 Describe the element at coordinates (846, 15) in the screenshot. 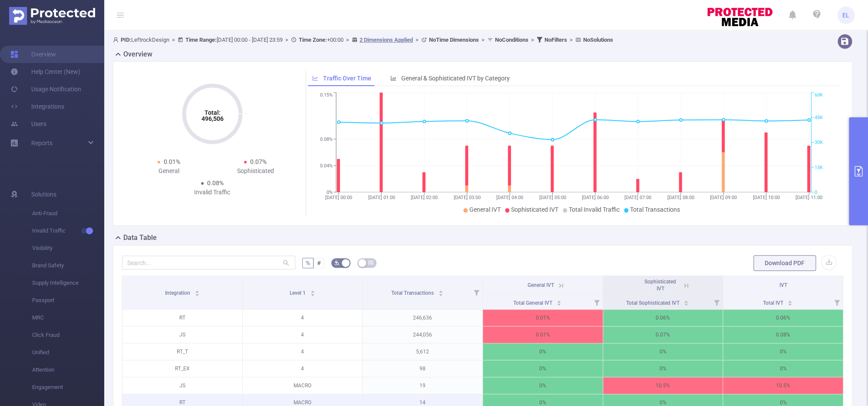

I see `span: EL` at that location.